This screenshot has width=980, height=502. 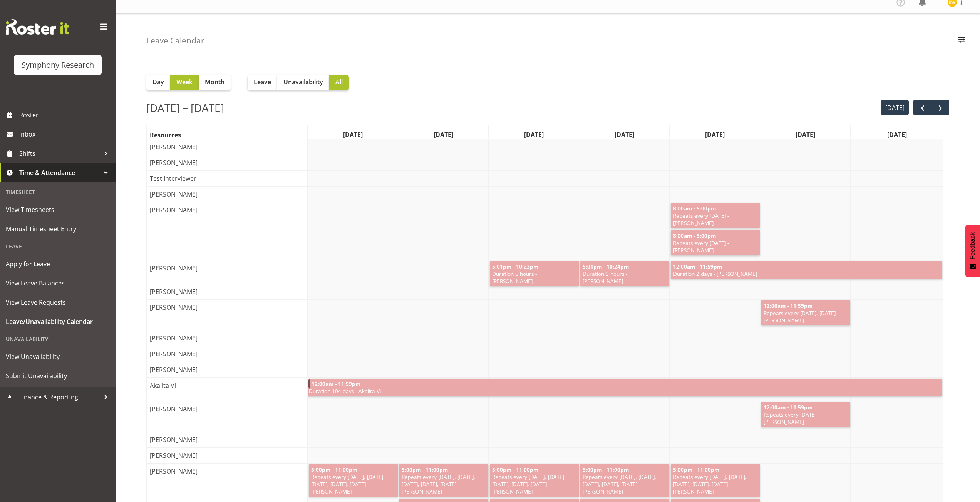 What do you see at coordinates (339, 83) in the screenshot?
I see `button: All` at bounding box center [339, 83].